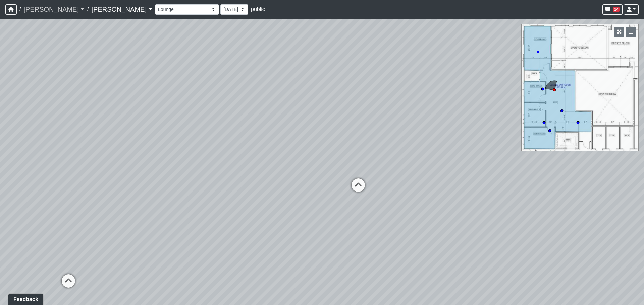 This screenshot has width=644, height=305. What do you see at coordinates (21, 8) in the screenshot?
I see `button: Feedback` at bounding box center [21, 8].